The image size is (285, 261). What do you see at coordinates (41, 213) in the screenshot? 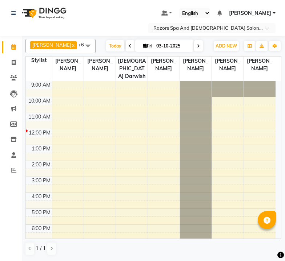
I see `div: 5:00 PM` at bounding box center [41, 213].